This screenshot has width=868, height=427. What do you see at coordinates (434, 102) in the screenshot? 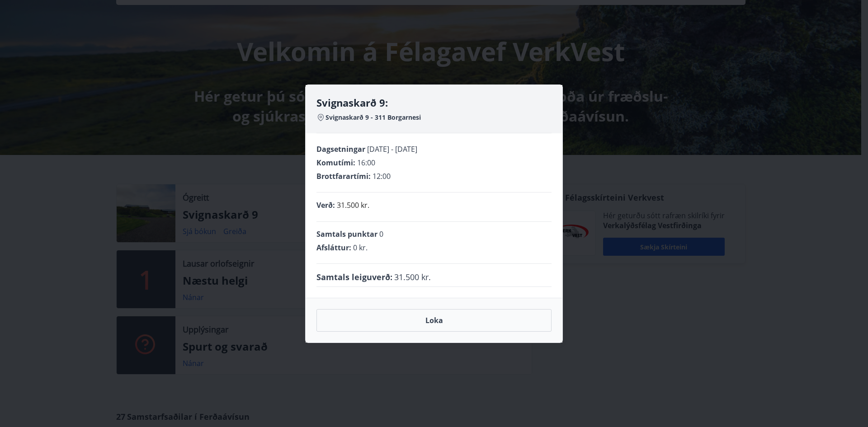
I see `h4: Svignaskarð 9:` at bounding box center [434, 102].